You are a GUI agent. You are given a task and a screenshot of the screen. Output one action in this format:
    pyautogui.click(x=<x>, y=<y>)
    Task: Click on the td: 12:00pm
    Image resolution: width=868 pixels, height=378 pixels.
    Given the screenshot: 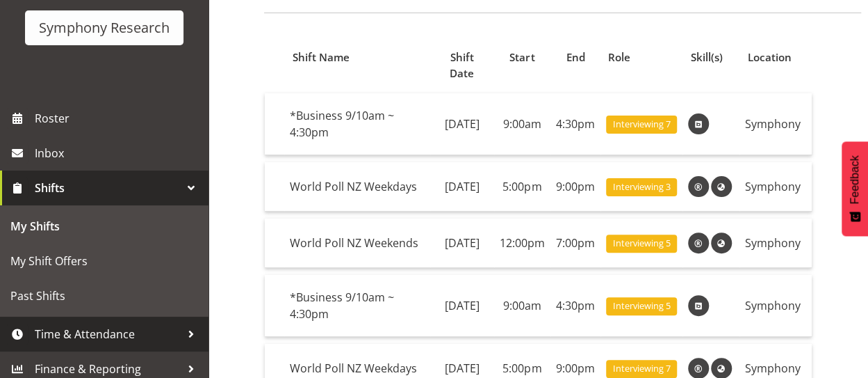 What is the action you would take?
    pyautogui.click(x=522, y=243)
    